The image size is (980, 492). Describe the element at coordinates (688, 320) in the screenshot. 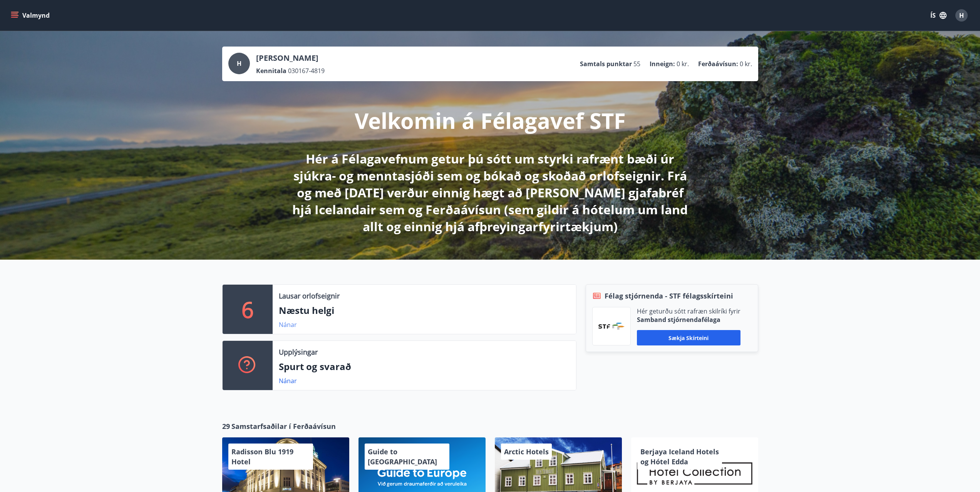

I see `p: Samband stjórnendafélaga` at that location.